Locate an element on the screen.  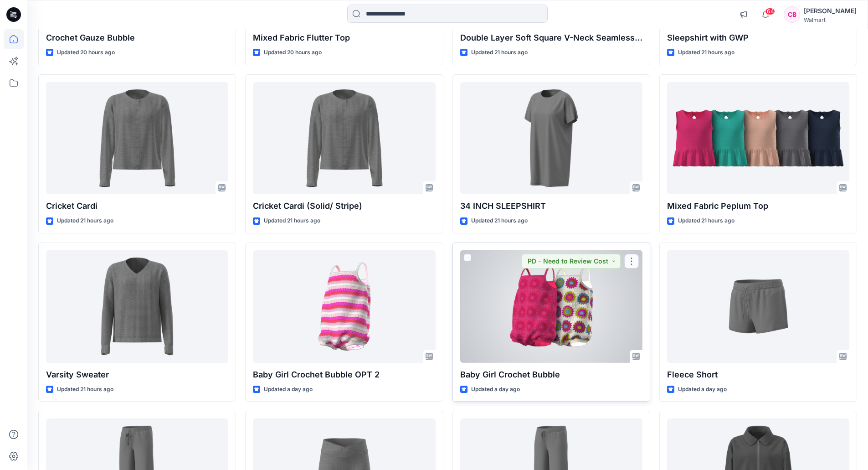
div: Walmart is located at coordinates (831, 20).